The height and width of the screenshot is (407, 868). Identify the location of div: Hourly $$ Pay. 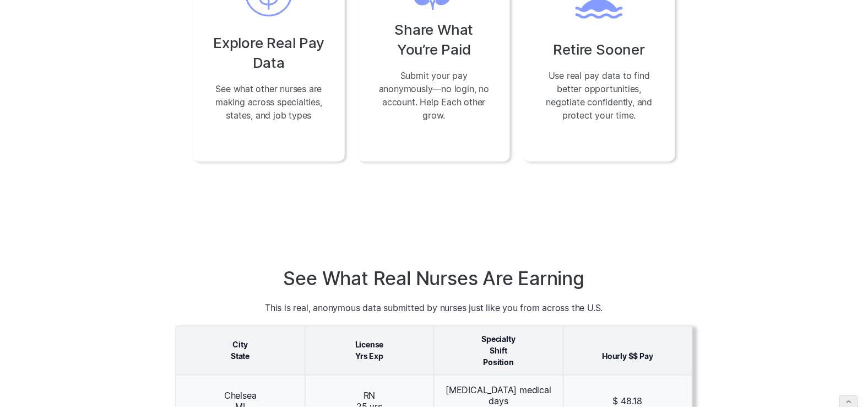
(628, 350).